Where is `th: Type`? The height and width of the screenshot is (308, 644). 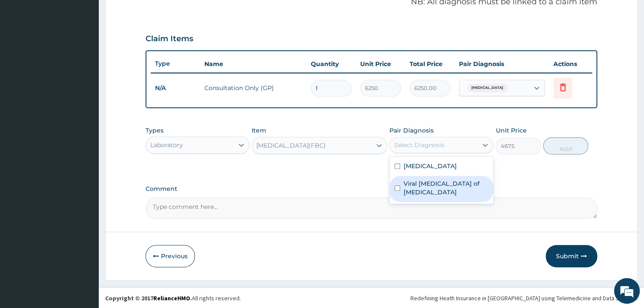 th: Type is located at coordinates (175, 63).